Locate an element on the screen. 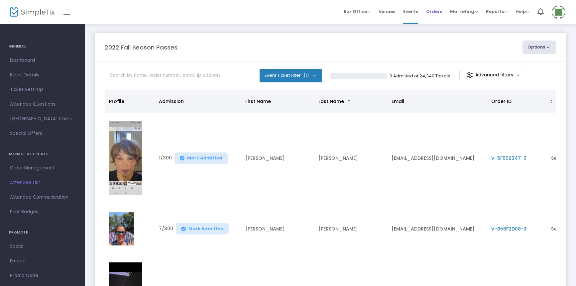 This screenshot has width=576, height=286. span: (1) is located at coordinates (306, 75).